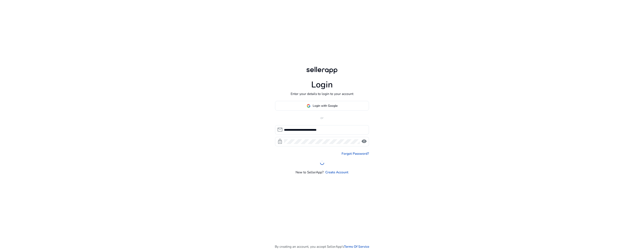 This screenshot has height=252, width=644. I want to click on h1: Login, so click(322, 85).